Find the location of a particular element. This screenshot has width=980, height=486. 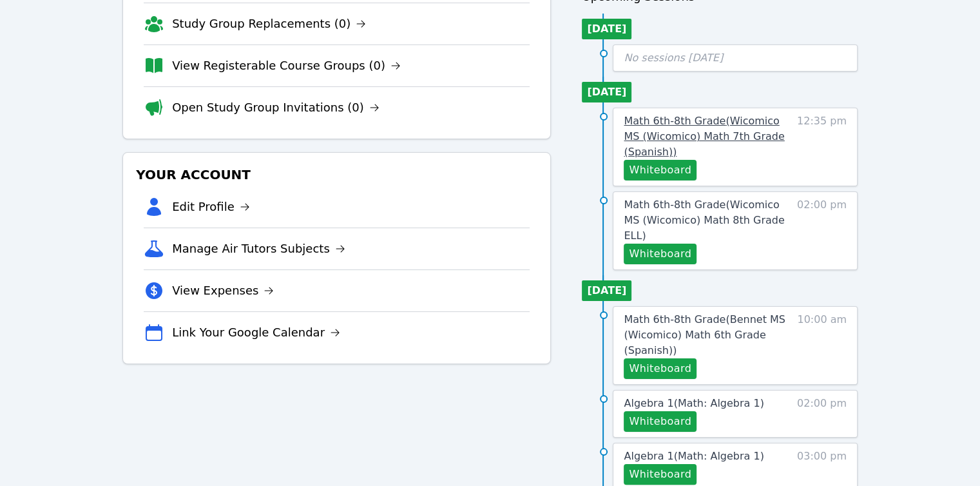

span: 03:00 pm is located at coordinates (822, 466).